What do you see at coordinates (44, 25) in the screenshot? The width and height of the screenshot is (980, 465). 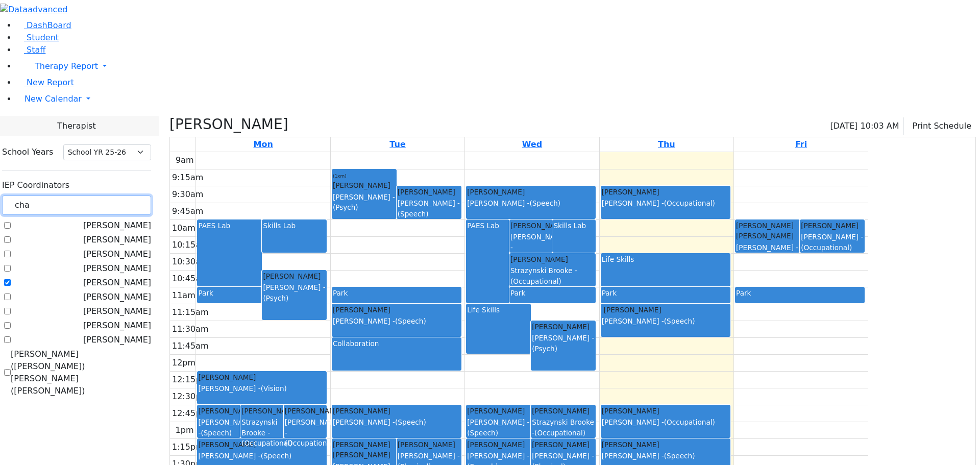 I see `a: DashBoard` at bounding box center [44, 25].